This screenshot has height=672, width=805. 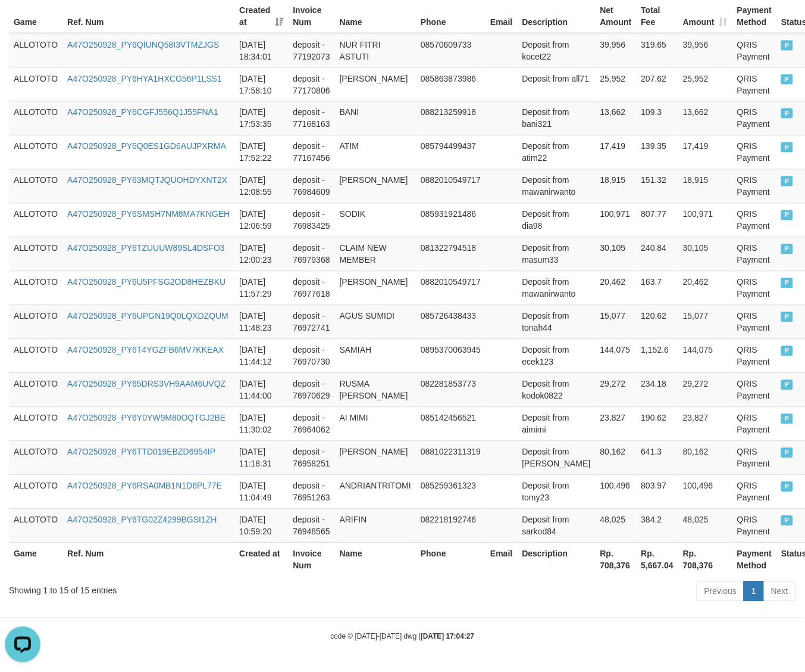 I want to click on td: BANI, so click(x=376, y=118).